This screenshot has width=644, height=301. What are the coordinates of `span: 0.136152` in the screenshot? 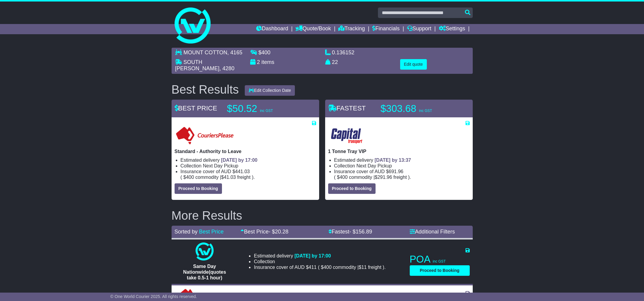 It's located at (343, 52).